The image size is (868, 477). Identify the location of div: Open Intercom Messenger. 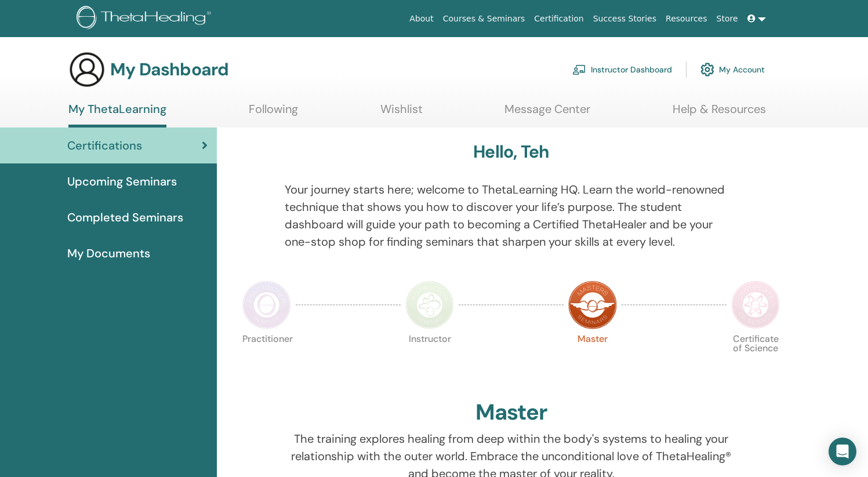
(842, 451).